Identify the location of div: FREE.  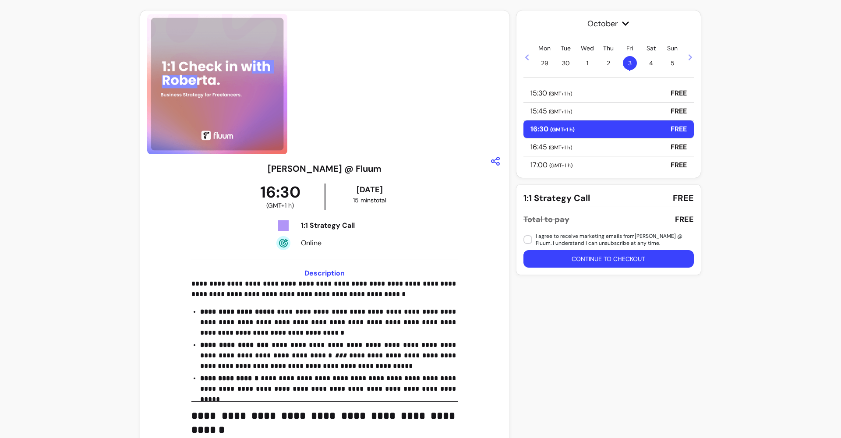
(685, 220).